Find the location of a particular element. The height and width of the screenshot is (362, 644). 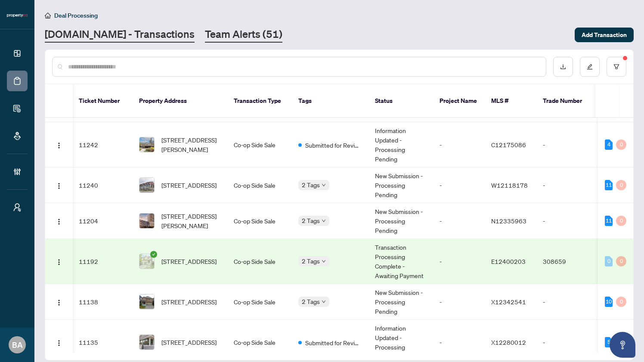

div: 5 is located at coordinates (609, 342).